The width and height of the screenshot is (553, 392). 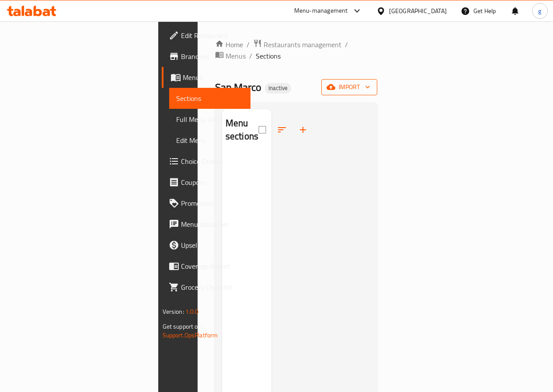 I want to click on a: Promotions, so click(x=206, y=203).